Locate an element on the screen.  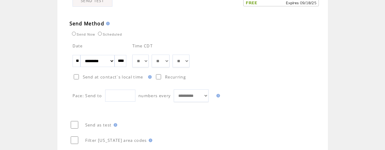
span: Time CDT is located at coordinates (143, 46).